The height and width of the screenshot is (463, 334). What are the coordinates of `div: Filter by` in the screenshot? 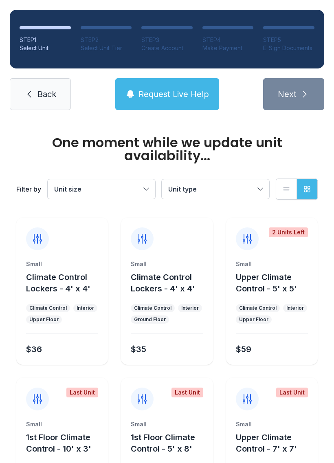 It's located at (29, 189).